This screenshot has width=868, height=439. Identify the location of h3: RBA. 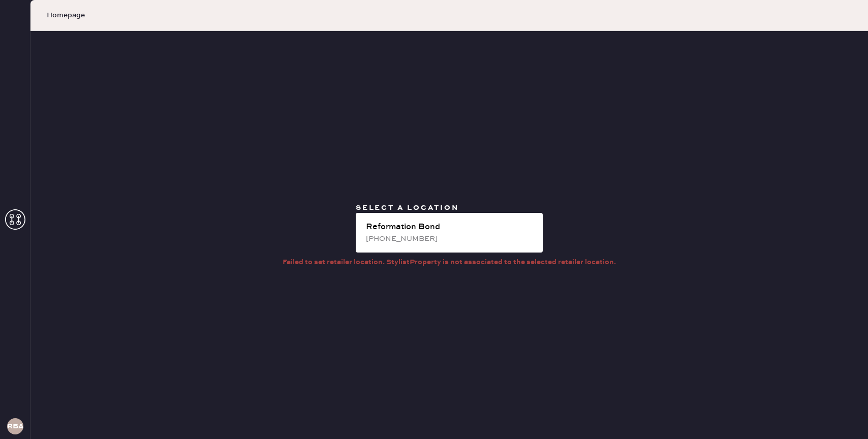
(15, 426).